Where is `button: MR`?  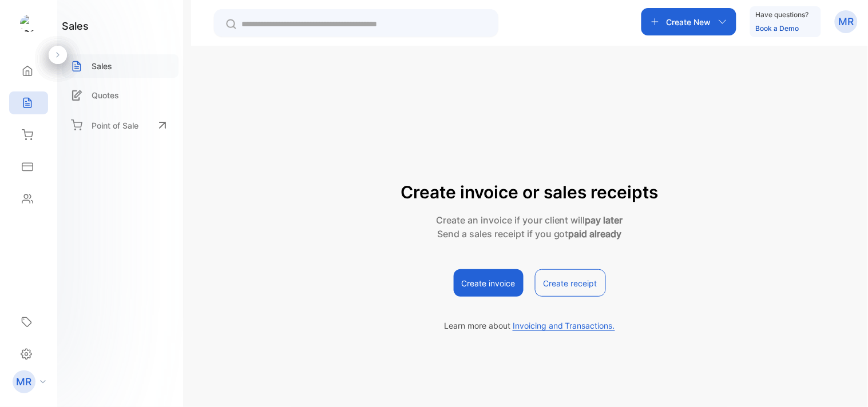 button: MR is located at coordinates (846, 22).